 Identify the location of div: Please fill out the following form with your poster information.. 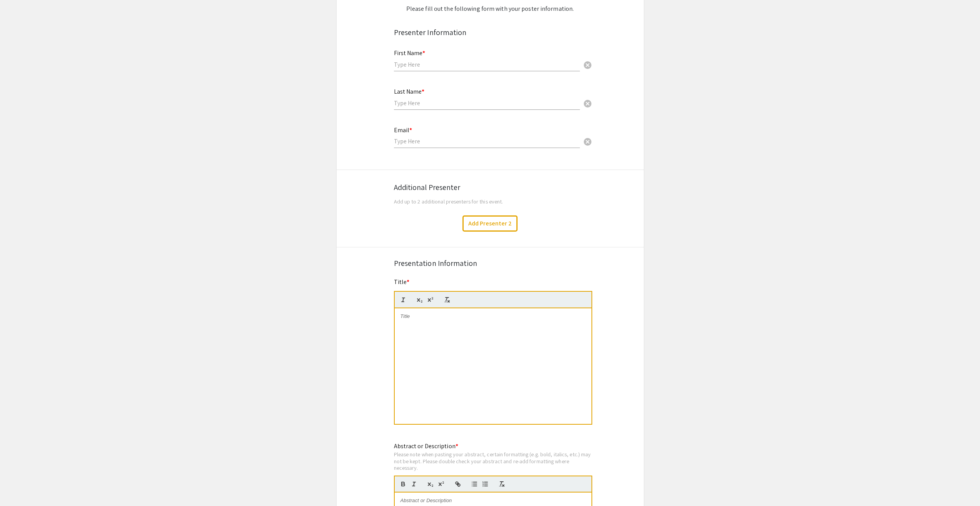
(490, 9).